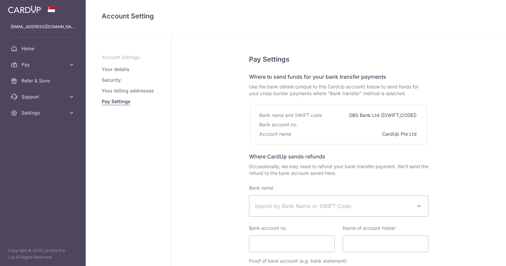 The width and height of the screenshot is (506, 266). What do you see at coordinates (116, 101) in the screenshot?
I see `a: Pay Settings` at bounding box center [116, 101].